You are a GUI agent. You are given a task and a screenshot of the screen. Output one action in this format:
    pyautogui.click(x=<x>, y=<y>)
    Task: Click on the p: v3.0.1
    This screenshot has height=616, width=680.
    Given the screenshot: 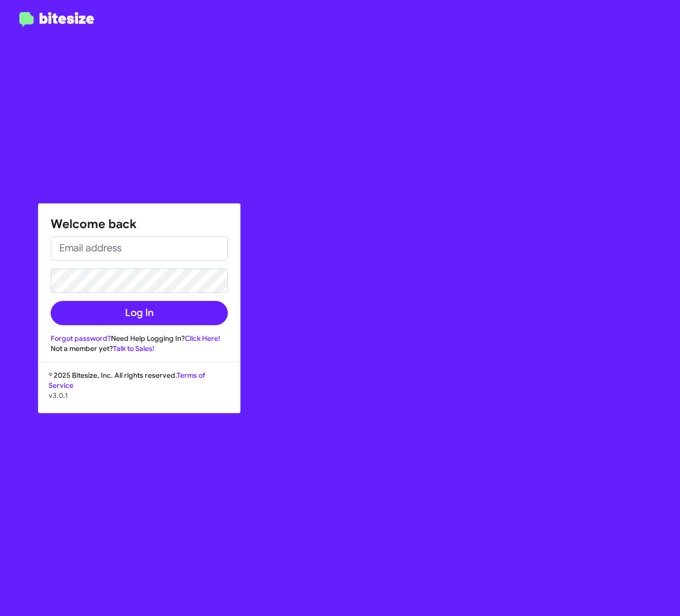 What is the action you would take?
    pyautogui.click(x=139, y=396)
    